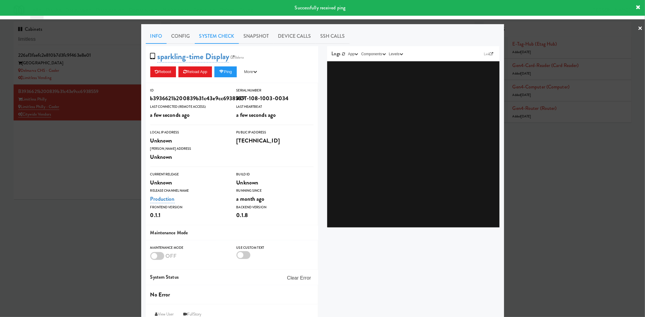 The height and width of the screenshot is (317, 645). Describe the element at coordinates (275, 91) in the screenshot. I see `div: Serial Number` at that location.